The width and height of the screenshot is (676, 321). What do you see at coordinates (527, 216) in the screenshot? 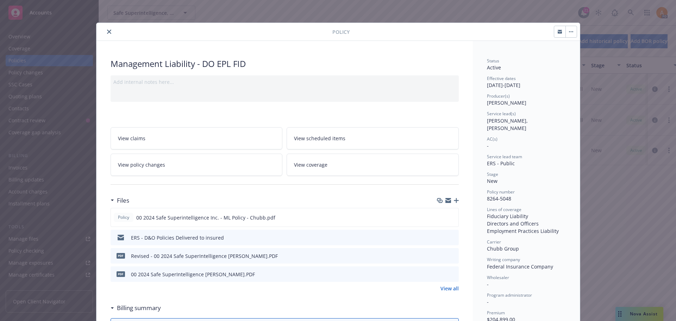
I see `div: Fiduciary Liability` at bounding box center [527, 216].